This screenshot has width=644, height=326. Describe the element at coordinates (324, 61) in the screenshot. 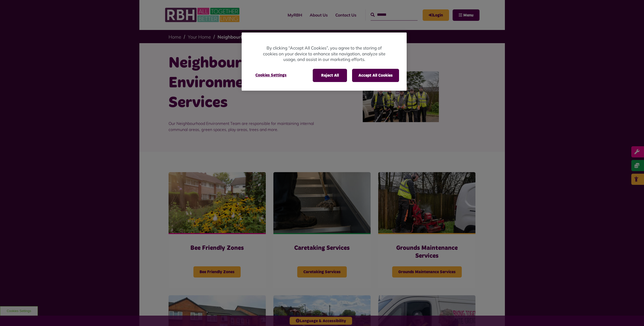

I see `div: Cookie banner` at that location.